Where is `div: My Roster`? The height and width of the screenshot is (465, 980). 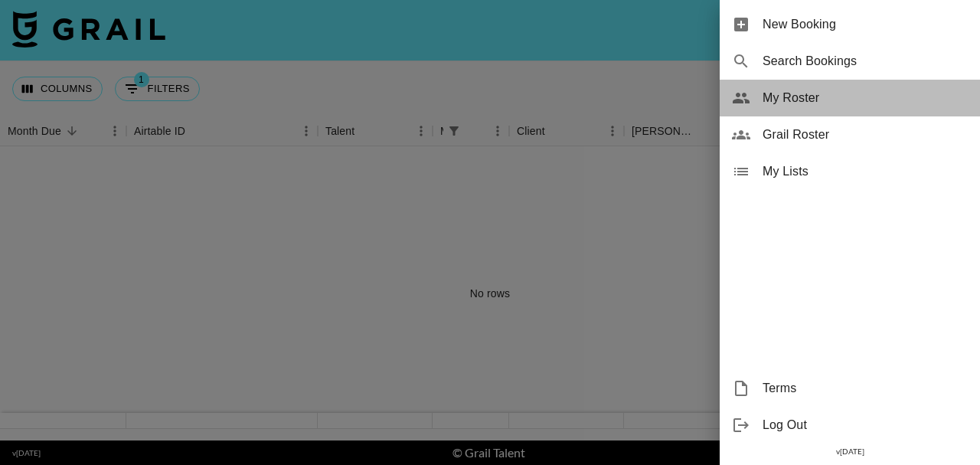 div: My Roster is located at coordinates (849, 98).